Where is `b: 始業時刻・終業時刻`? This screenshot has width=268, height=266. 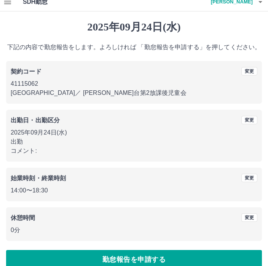
b: 始業時刻・終業時刻 is located at coordinates (38, 178).